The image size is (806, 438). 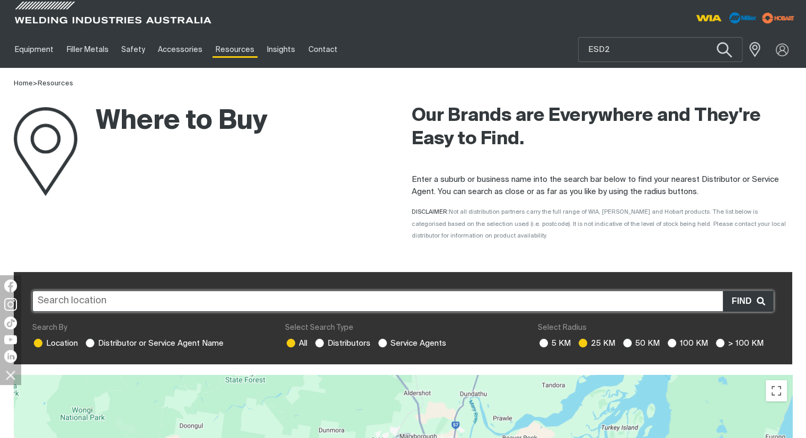 What do you see at coordinates (281, 49) in the screenshot?
I see `a: Insights` at bounding box center [281, 49].